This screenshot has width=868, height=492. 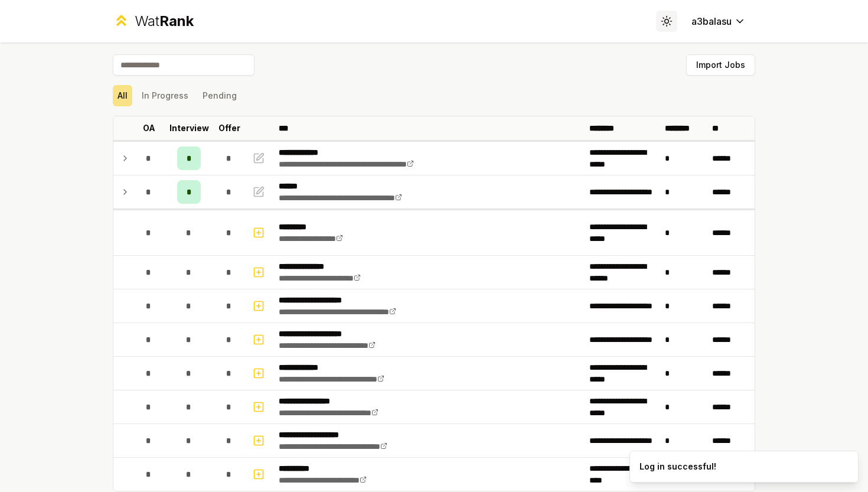 I want to click on a: WatRank, so click(x=153, y=21).